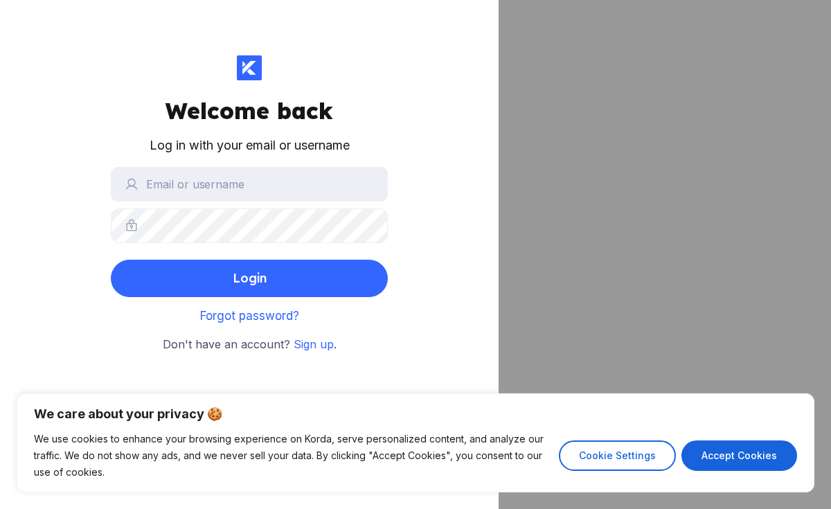 This screenshot has width=831, height=509. Describe the element at coordinates (617, 456) in the screenshot. I see `button: Cookie Settings` at that location.